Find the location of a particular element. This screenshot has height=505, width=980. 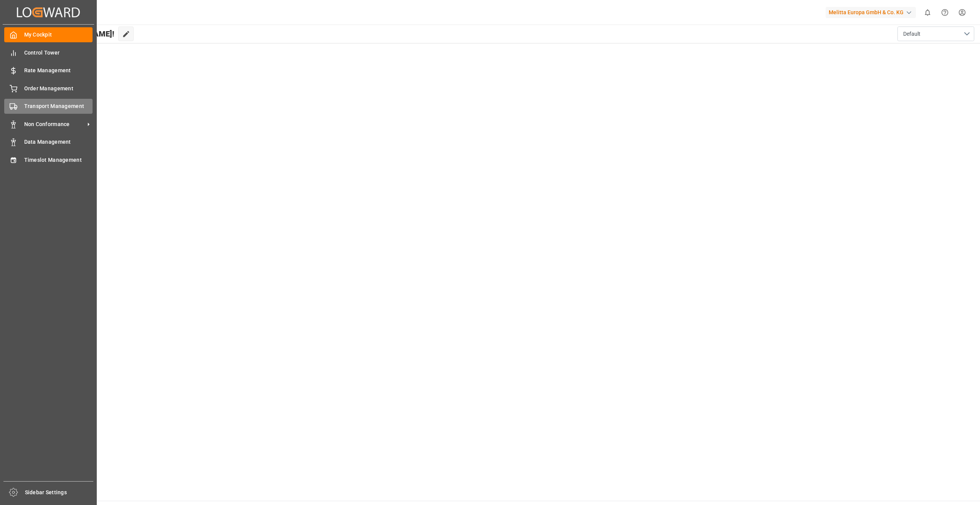

a: Timeslot Management is located at coordinates (48, 159).